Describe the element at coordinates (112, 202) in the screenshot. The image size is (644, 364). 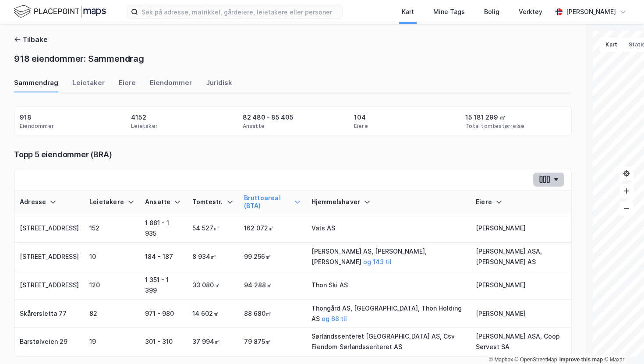
I see `div: Leietakere` at that location.